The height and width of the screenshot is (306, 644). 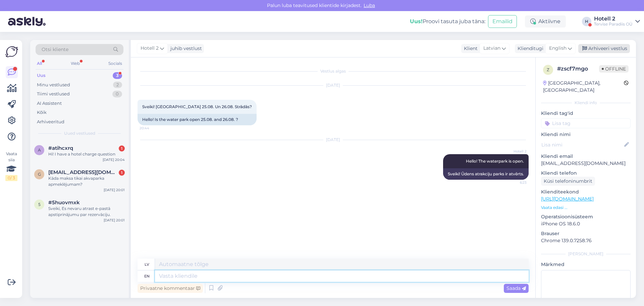 I want to click on div: All, so click(x=39, y=63).